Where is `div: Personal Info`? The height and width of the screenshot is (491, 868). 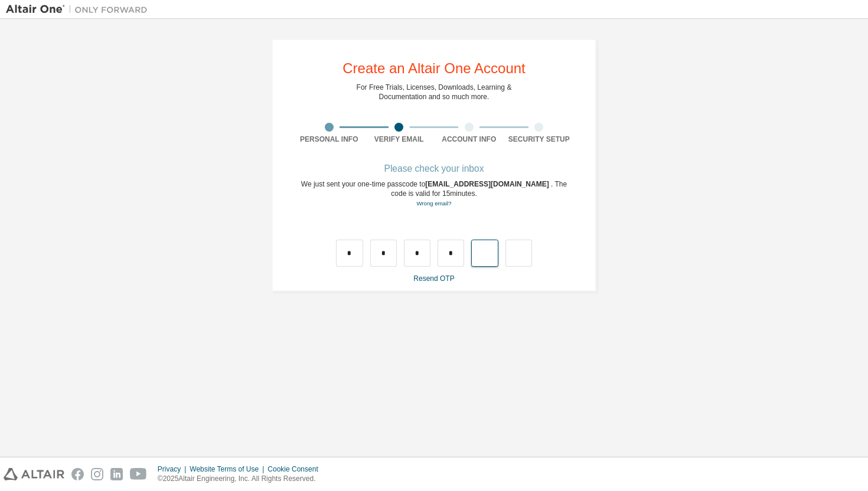
div: Personal Info is located at coordinates (329, 139).